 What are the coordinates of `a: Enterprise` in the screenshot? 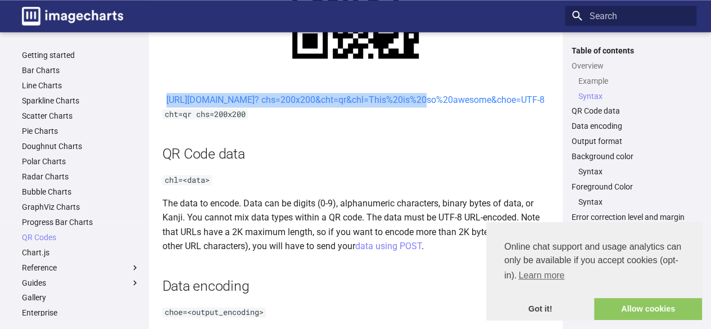 It's located at (81, 313).